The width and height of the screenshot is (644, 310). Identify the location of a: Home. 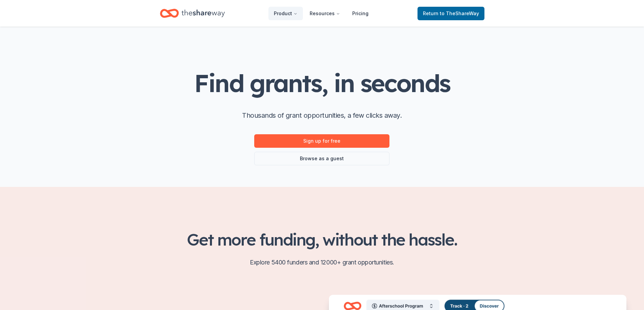
(192, 13).